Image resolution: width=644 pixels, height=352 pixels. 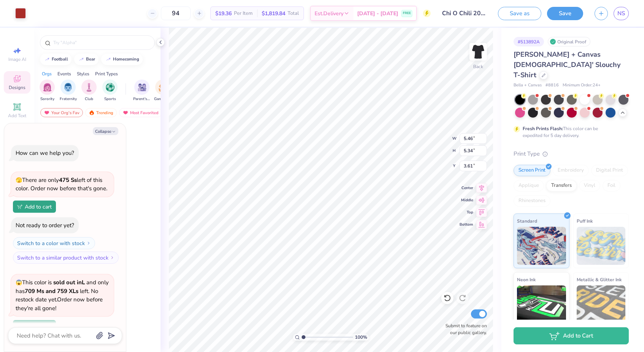 What do you see at coordinates (163, 99) in the screenshot?
I see `span: Game Day` at bounding box center [163, 99].